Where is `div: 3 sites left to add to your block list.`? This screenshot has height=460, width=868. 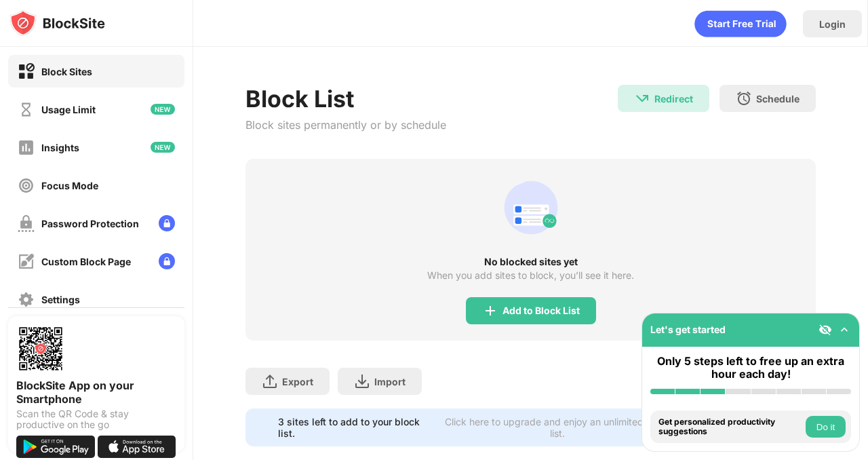
div: 3 sites left to add to your block list. is located at coordinates (355, 427).